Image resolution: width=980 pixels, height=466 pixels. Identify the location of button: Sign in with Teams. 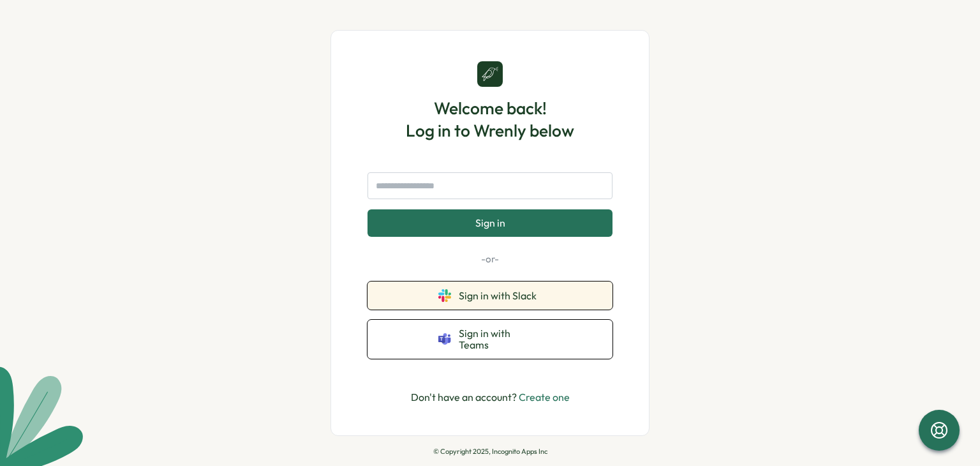
(490, 339).